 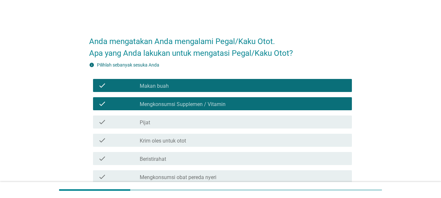 I want to click on label: Pilihlah sebanyak sesuka Anda, so click(x=128, y=65).